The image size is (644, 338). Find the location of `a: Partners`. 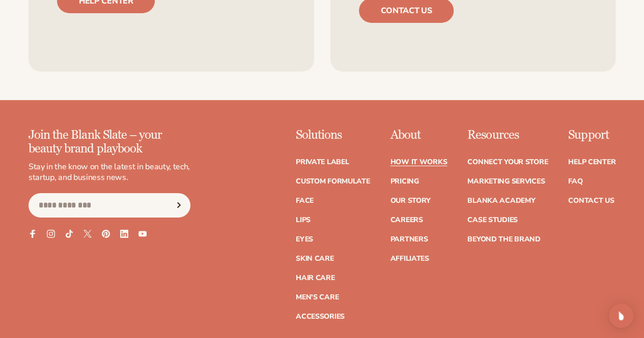

a: Partners is located at coordinates (409, 239).